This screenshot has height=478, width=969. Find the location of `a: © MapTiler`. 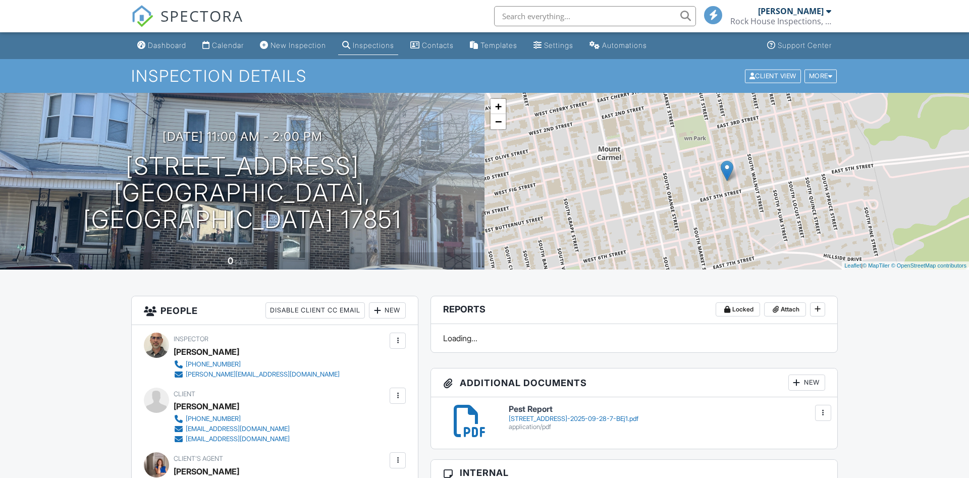

a: © MapTiler is located at coordinates (876, 265).